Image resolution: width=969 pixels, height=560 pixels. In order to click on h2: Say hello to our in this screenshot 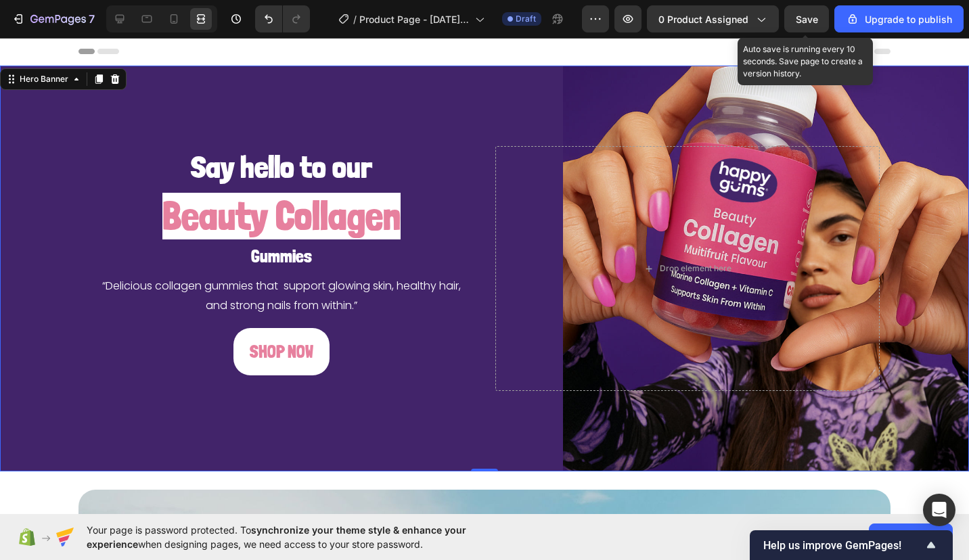, I will do `click(282, 130)`.